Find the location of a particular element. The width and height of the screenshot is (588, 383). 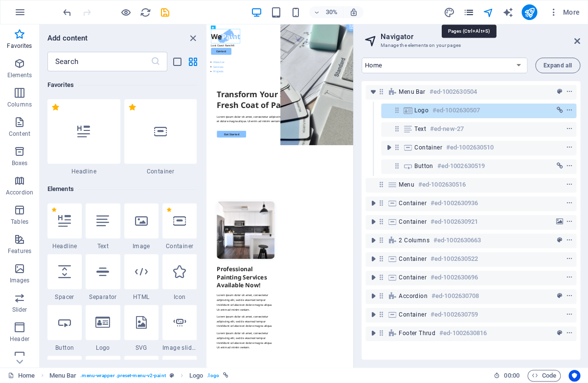

button: 30% is located at coordinates (326, 12).